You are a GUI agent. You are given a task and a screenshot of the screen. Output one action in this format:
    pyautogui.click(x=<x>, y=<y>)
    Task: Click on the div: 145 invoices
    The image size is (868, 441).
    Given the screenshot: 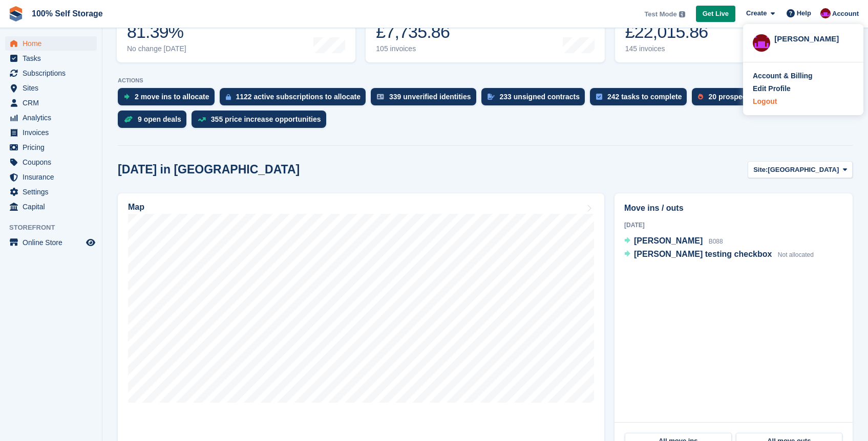 What is the action you would take?
    pyautogui.click(x=667, y=49)
    